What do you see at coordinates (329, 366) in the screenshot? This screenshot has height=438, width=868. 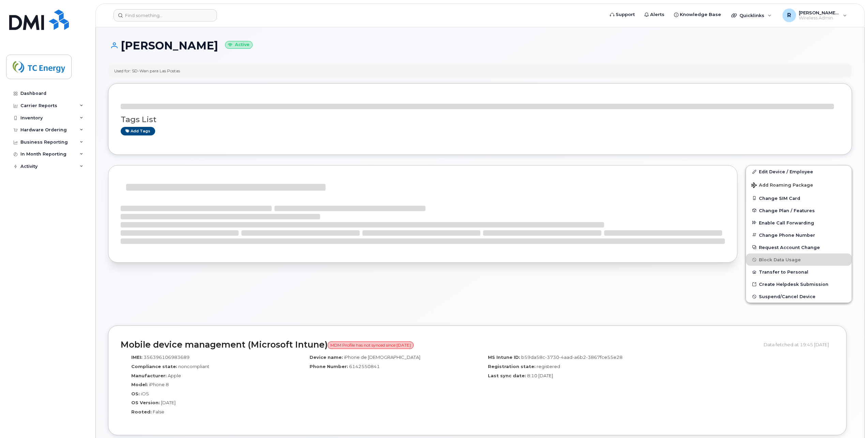 I see `label: Phone Number:` at bounding box center [329, 366].